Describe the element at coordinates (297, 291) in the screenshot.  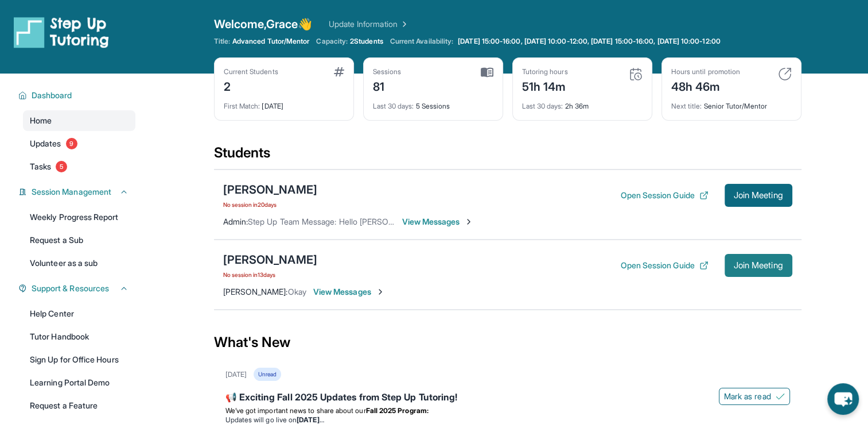
I see `span: Okay` at that location.